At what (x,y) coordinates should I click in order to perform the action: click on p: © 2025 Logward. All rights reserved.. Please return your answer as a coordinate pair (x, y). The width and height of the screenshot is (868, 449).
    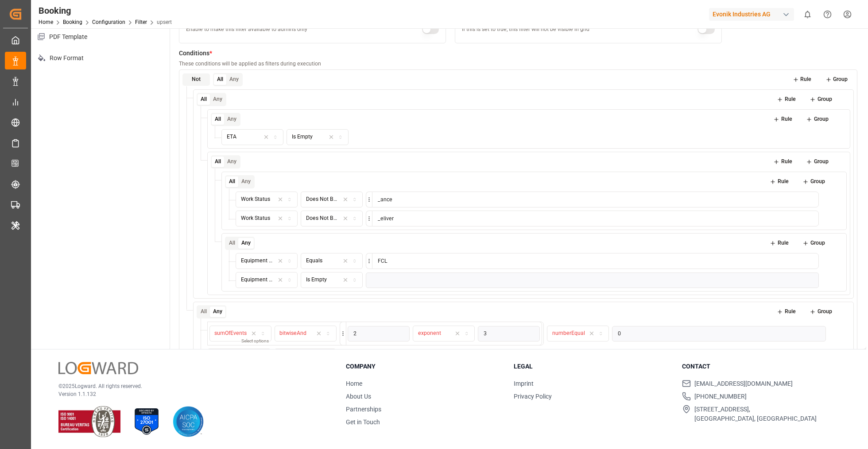
    Looking at the image, I should click on (191, 386).